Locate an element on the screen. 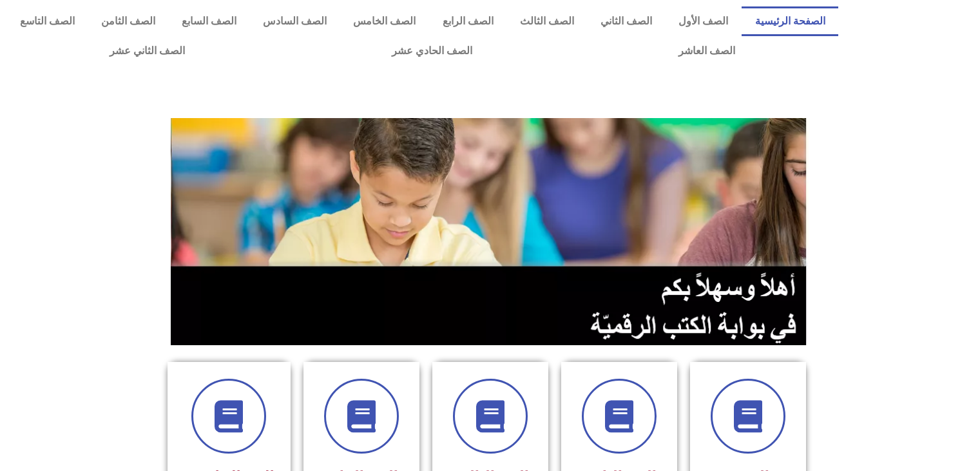 The height and width of the screenshot is (471, 980). a: الصف الثاني عشر is located at coordinates (147, 51).